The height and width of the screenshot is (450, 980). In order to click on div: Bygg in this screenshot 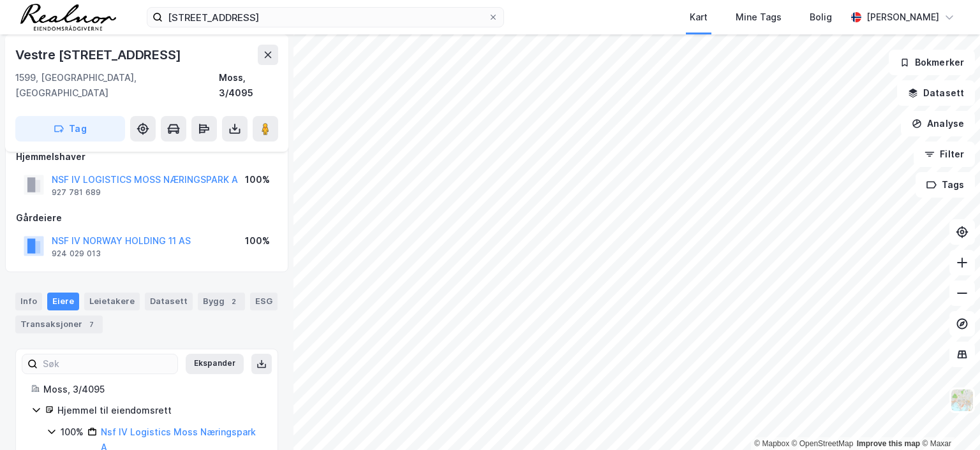, I will do `click(222, 301)`.